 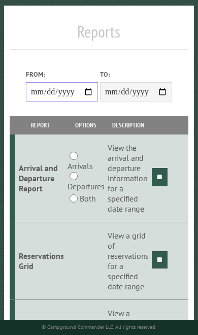 What do you see at coordinates (62, 74) in the screenshot?
I see `label: From:` at bounding box center [62, 74].